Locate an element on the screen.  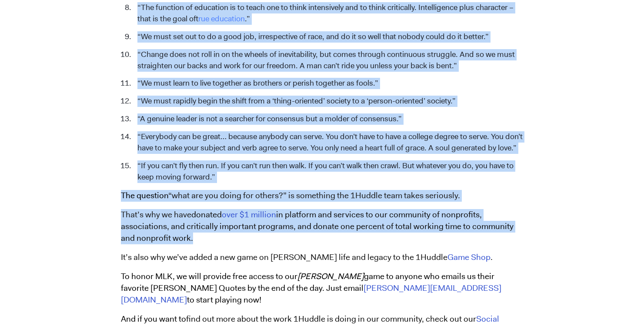
span: “what are you doing for others?” is something the 1Huddle team takes seriously. is located at coordinates (314, 195).